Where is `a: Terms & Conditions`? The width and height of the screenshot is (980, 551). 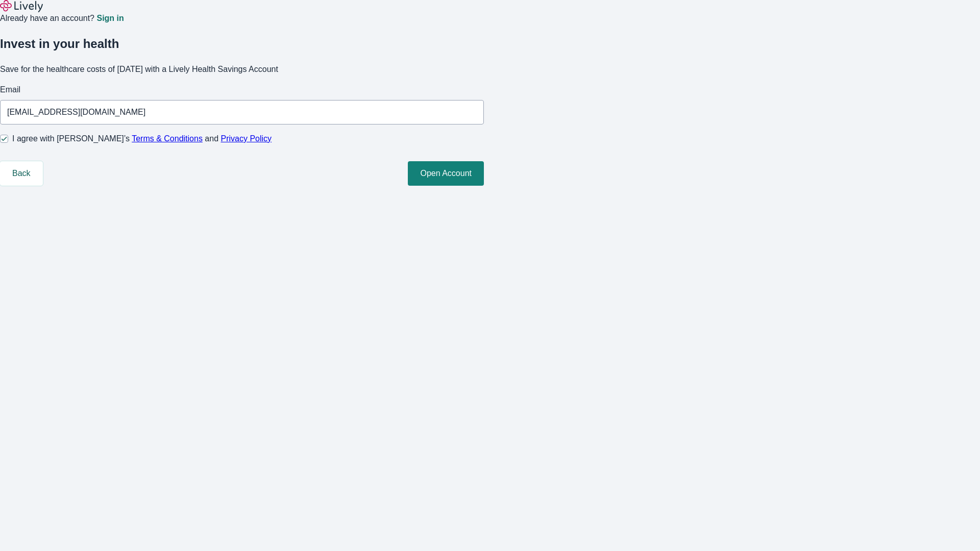
a: Terms & Conditions is located at coordinates (167, 138).